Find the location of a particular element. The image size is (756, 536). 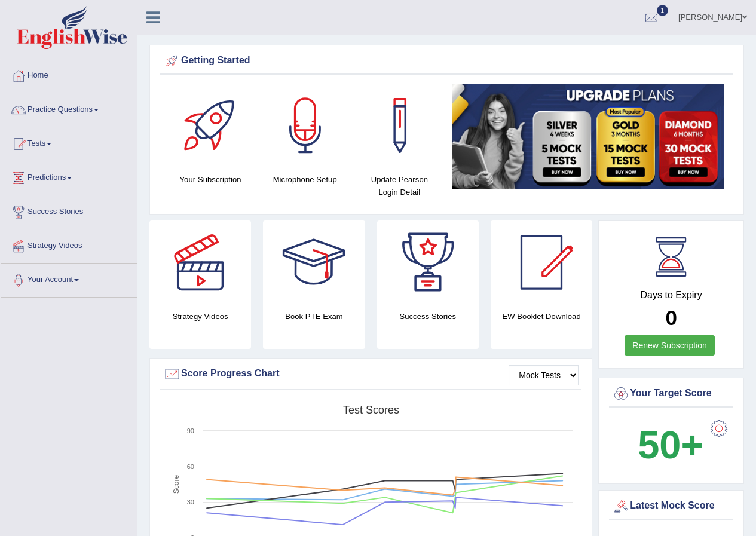

span: 1 is located at coordinates (663, 10).